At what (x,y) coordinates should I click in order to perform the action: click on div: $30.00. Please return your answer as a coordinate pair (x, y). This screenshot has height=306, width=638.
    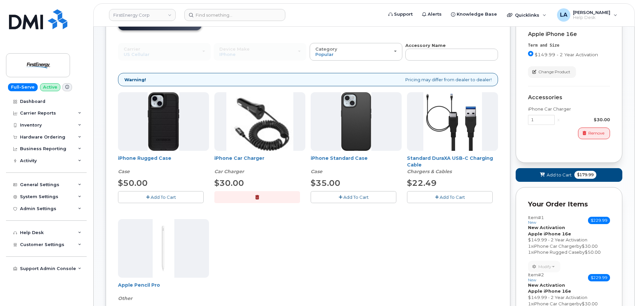
    Looking at the image, I should click on (586, 120).